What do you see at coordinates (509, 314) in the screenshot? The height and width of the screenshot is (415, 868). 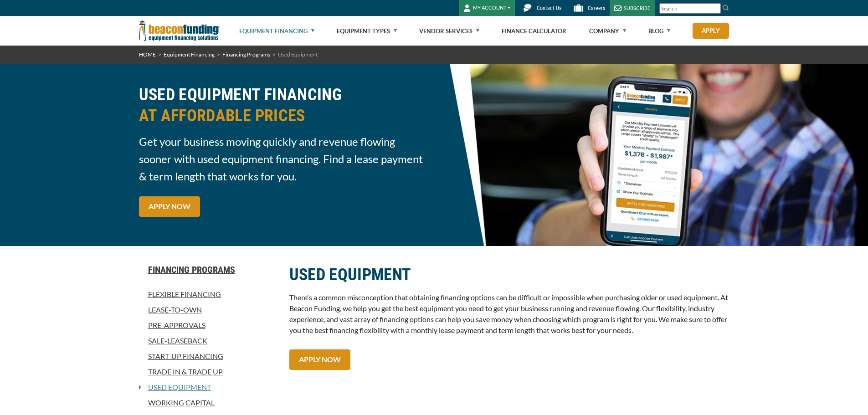 I see `p: There's a common misconception that obtaining financing options can be difficult or impossible wh...` at bounding box center [509, 314].